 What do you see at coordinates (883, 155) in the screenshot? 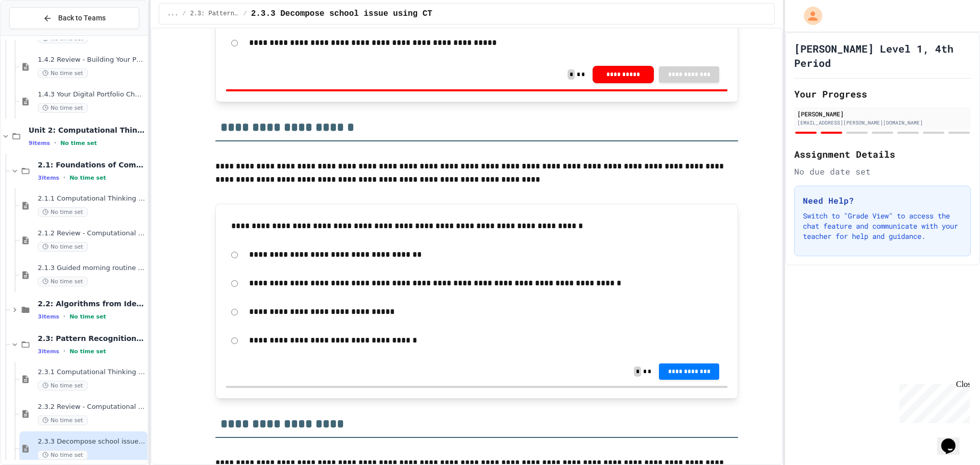
I see `h2: Assignment Details` at bounding box center [883, 155].